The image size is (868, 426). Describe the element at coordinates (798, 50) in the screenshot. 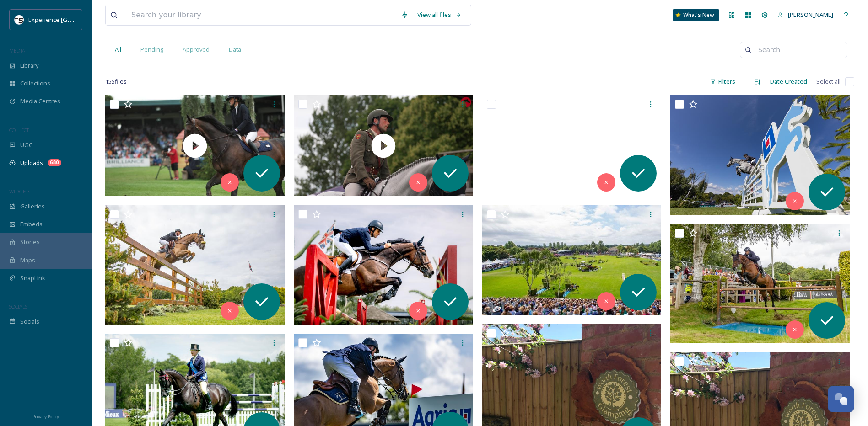

I see `input: Search` at that location.